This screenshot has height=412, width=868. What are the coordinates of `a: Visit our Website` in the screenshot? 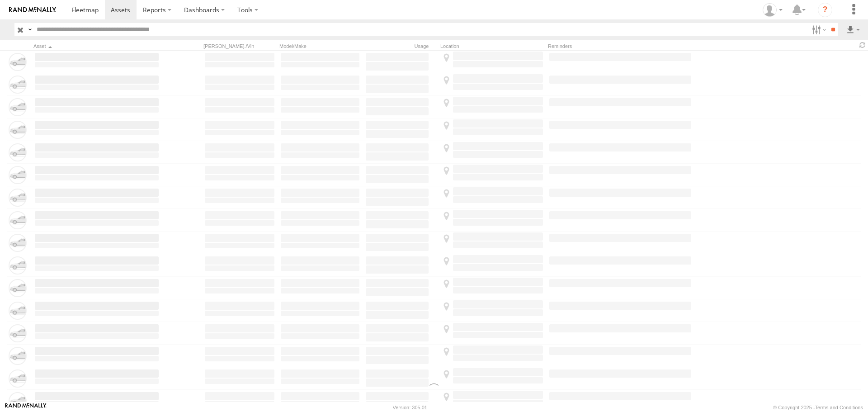 It's located at (26, 407).